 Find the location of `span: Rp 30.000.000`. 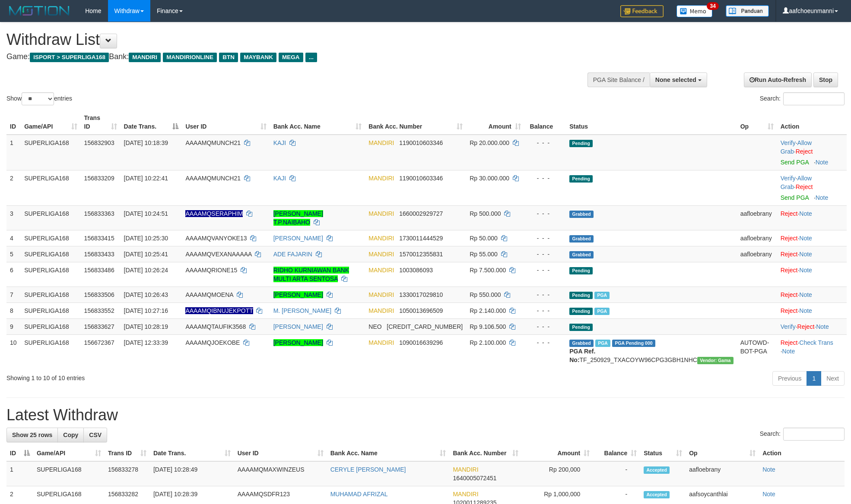

span: Rp 30.000.000 is located at coordinates (490, 178).